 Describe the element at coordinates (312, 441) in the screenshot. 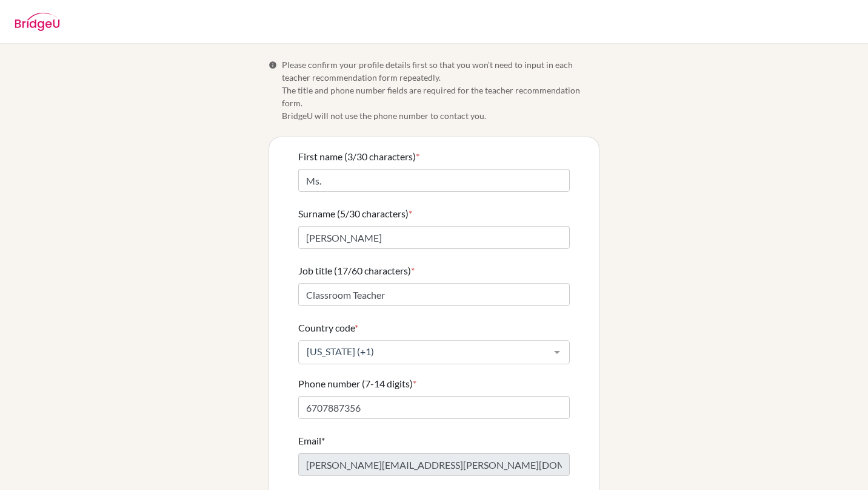

I see `label: Email*` at that location.